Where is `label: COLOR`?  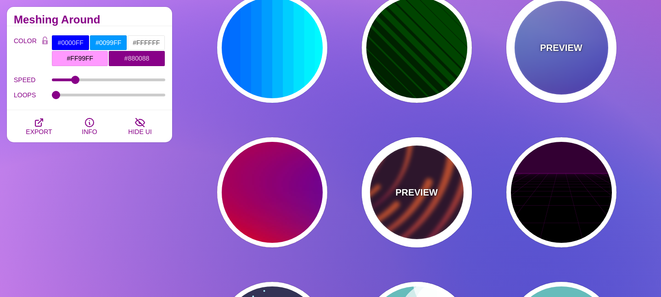 label: COLOR is located at coordinates (26, 51).